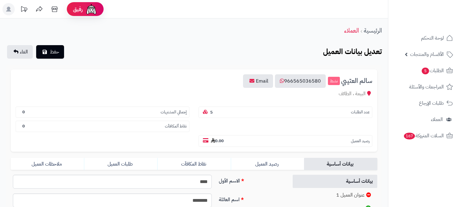  Describe the element at coordinates (24, 52) in the screenshot. I see `span: الغاء` at that location.